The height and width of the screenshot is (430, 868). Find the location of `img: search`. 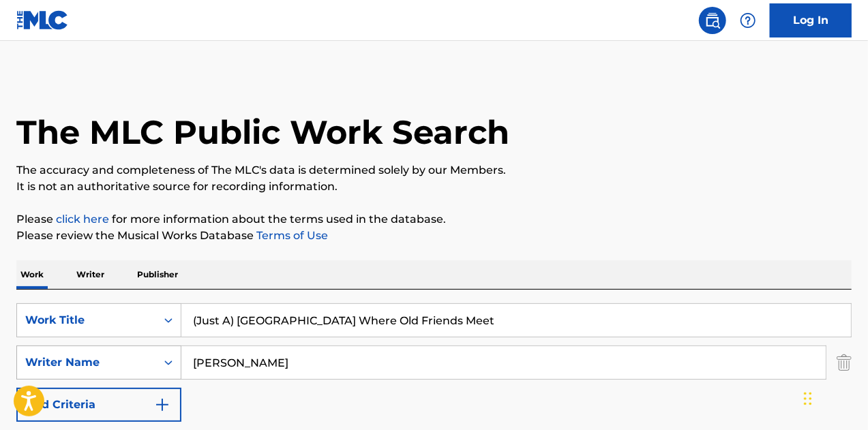

img: search is located at coordinates (712, 21).